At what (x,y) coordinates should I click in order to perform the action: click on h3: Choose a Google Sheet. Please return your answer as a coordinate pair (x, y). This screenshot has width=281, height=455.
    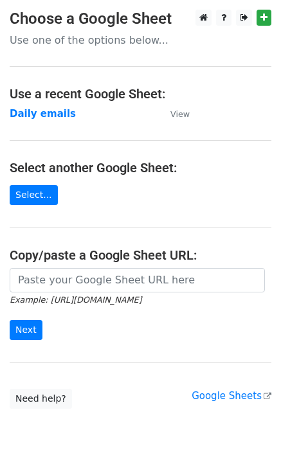
    Looking at the image, I should click on (140, 19).